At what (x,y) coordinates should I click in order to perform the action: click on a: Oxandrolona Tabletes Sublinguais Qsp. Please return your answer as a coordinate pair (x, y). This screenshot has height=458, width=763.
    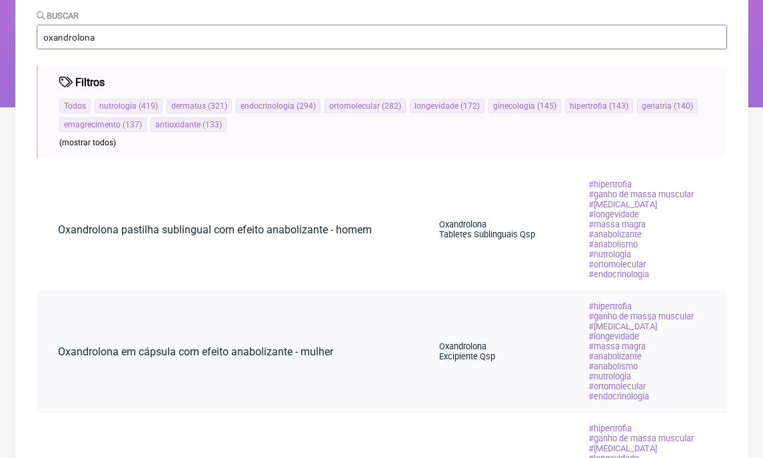
    Looking at the image, I should click on (487, 230).